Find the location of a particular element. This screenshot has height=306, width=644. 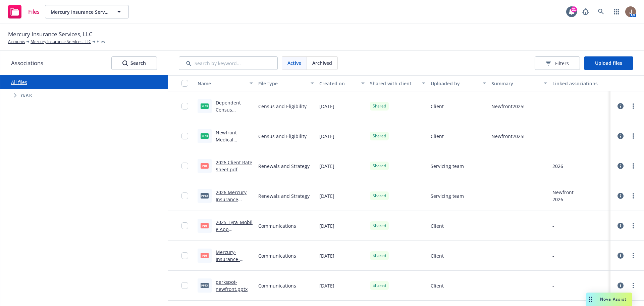

button: SearchSearch is located at coordinates (134, 63).